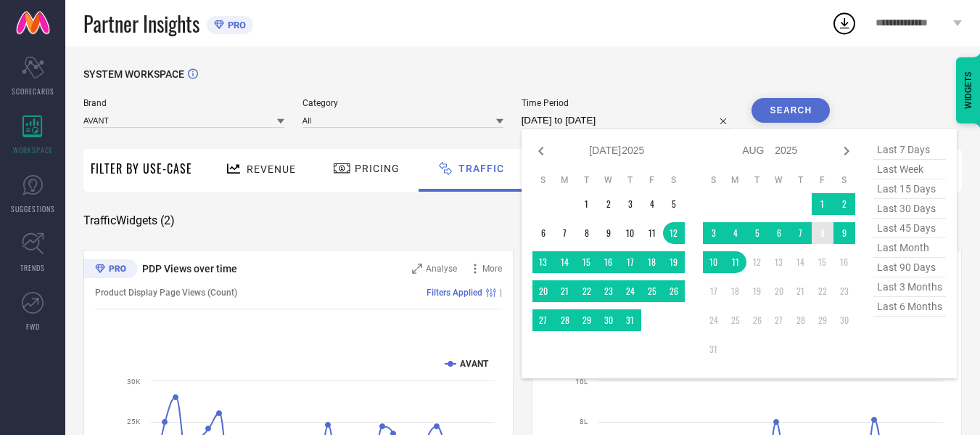 This screenshot has width=980, height=435. Describe the element at coordinates (403, 103) in the screenshot. I see `span: Category` at that location.